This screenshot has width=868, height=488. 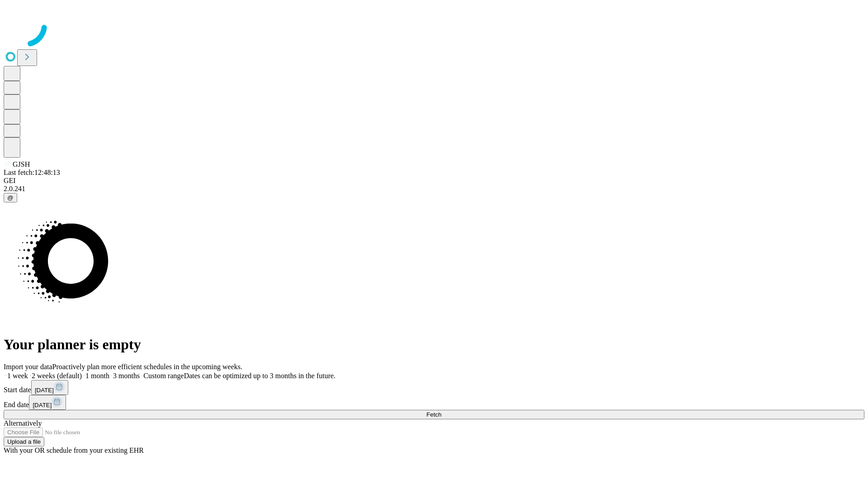 I want to click on span: 1 month, so click(x=97, y=376).